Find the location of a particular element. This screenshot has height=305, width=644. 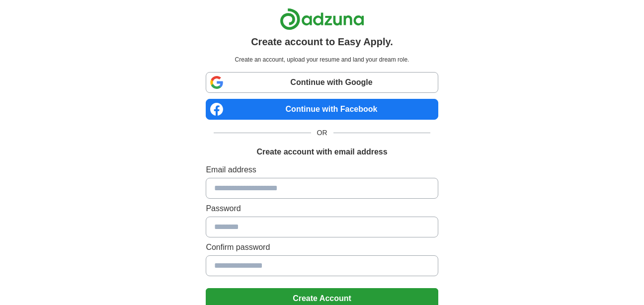

label: Confirm password is located at coordinates (322, 247).